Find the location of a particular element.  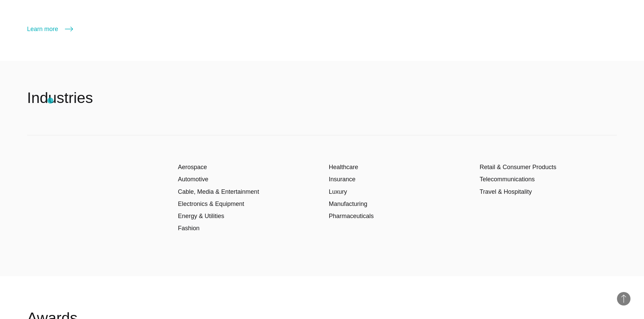

a: Pharmaceuticals is located at coordinates (351, 216).